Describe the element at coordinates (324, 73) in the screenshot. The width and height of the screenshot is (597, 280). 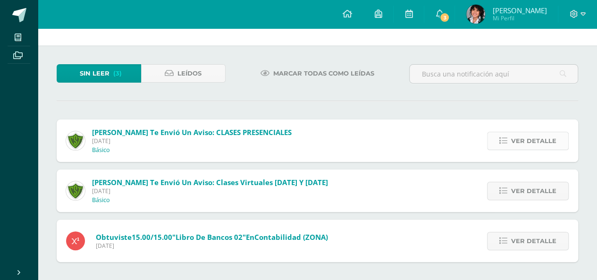
I see `span: Marcar todas como leídas` at that location.